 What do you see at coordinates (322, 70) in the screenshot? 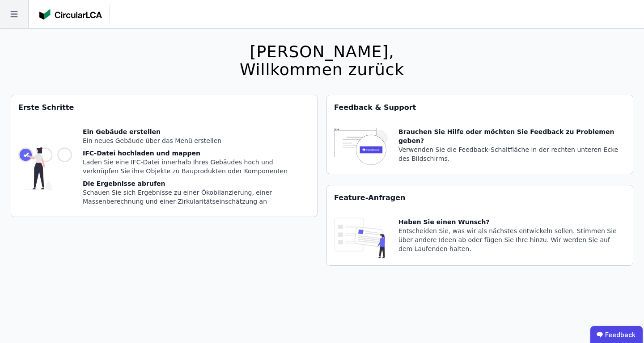
I see `div: Willkommen zurück` at bounding box center [322, 70].